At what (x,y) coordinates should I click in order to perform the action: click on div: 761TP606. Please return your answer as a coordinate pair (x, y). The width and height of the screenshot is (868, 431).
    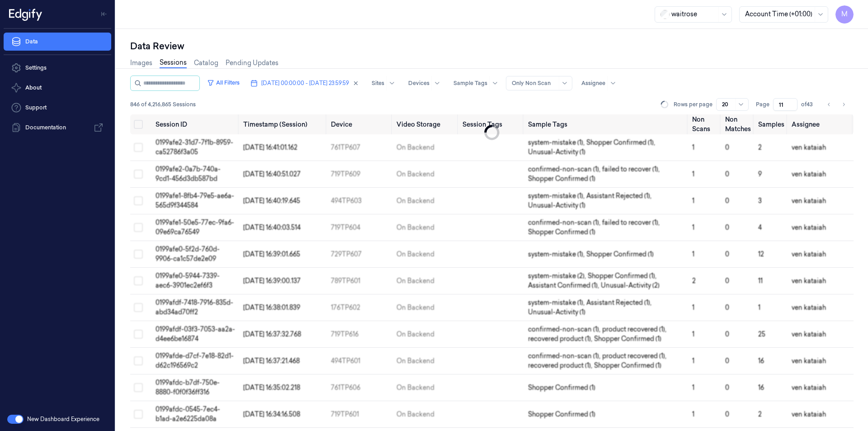
    Looking at the image, I should click on (360, 388).